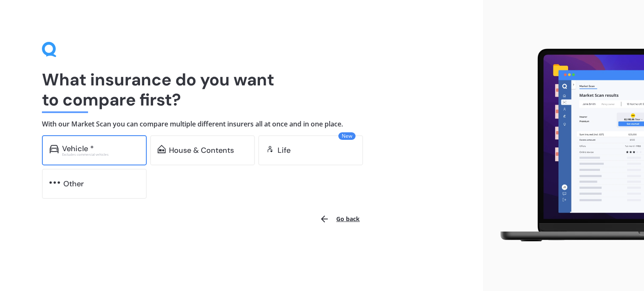 The image size is (644, 291). I want to click on div: House & Contents, so click(201, 150).